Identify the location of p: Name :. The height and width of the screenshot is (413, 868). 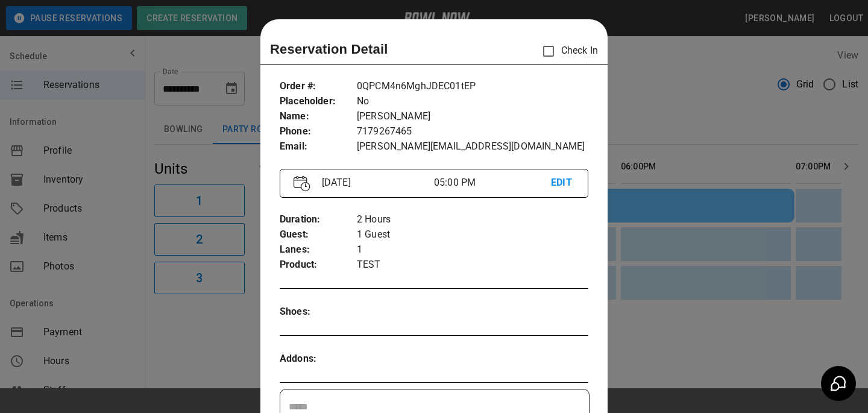
(318, 117).